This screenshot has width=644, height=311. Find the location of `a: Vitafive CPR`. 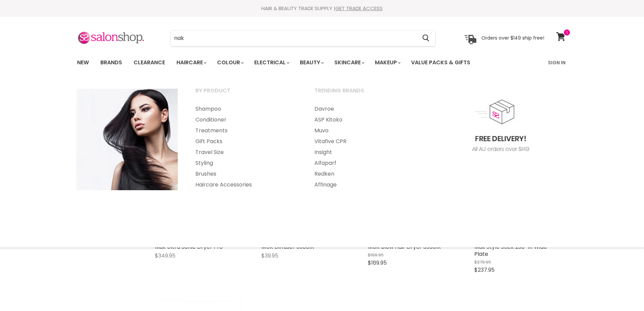

a: Vitafive CPR is located at coordinates (365, 141).